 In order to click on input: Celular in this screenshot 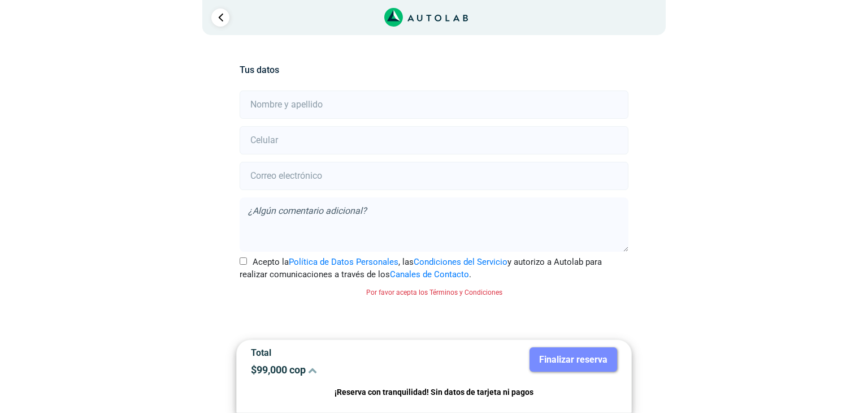, I will do `click(434, 141)`.